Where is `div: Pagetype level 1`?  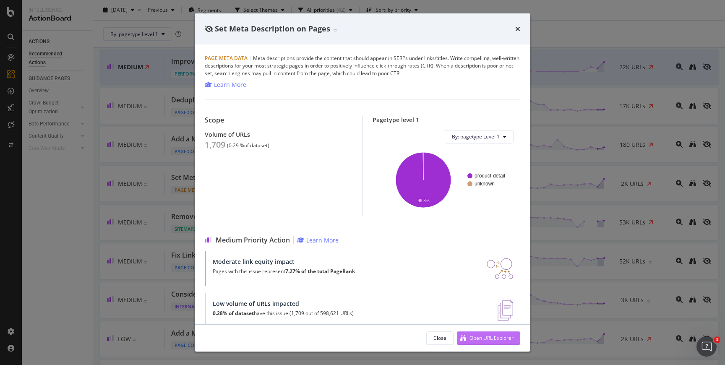
div: Pagetype level 1 is located at coordinates (446, 120).